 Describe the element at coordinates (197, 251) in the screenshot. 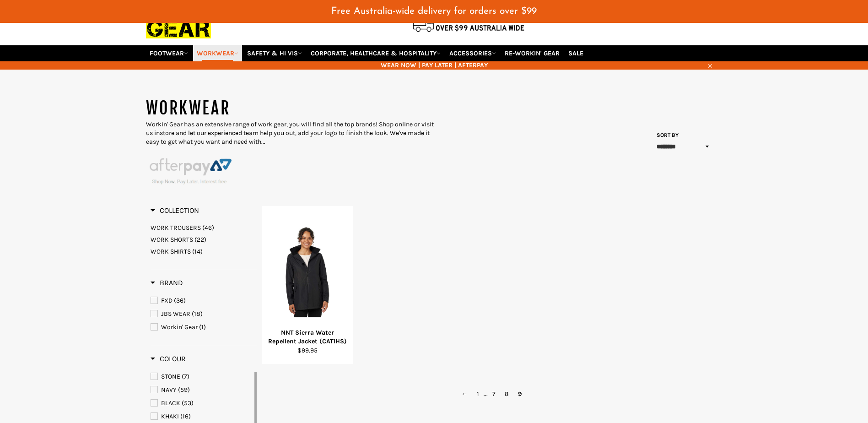

I see `span: (14)` at that location.